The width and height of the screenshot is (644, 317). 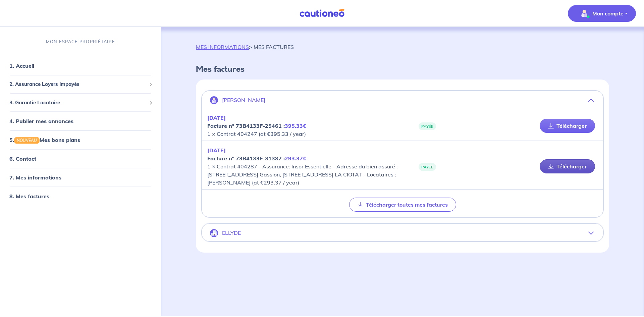 I want to click on button: illu_account_valid_menu.svgMon compte, so click(x=602, y=13).